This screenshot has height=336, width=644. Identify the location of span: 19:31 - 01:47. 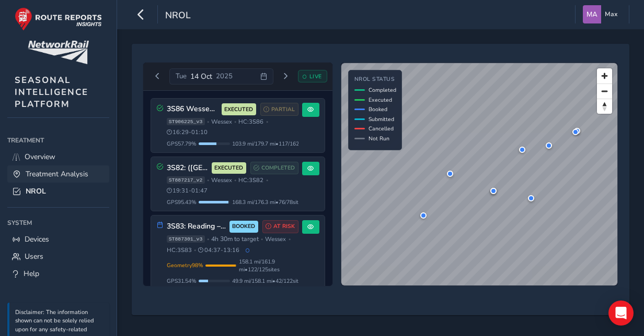
(187, 190).